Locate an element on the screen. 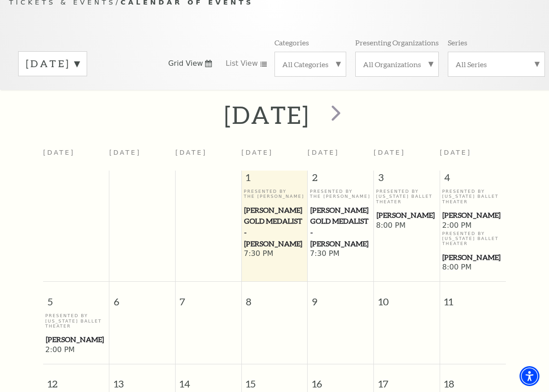 This screenshot has height=392, width=549. div: Accessibility Menu is located at coordinates (530, 376).